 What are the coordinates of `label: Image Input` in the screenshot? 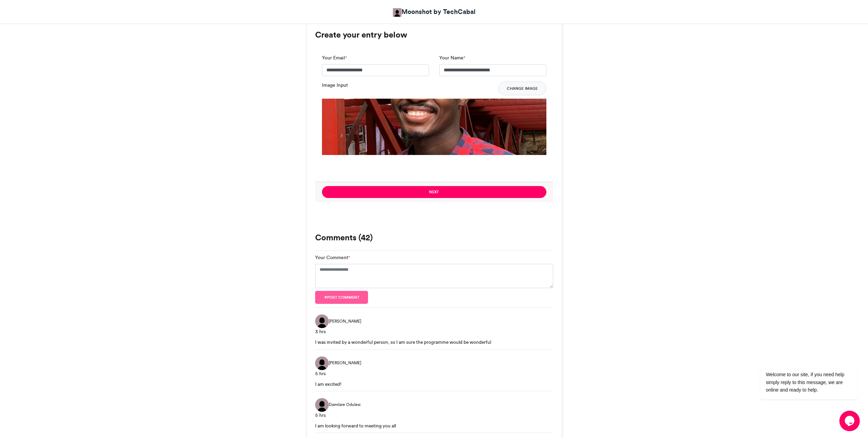 It's located at (335, 85).